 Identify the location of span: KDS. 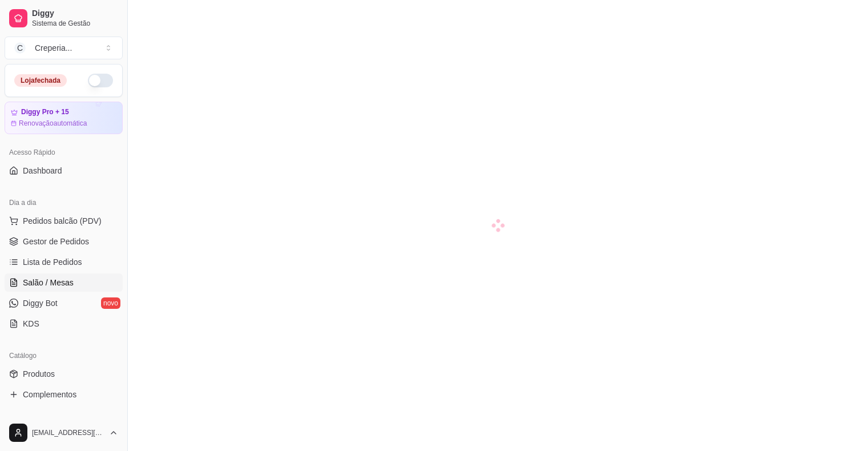
(31, 324).